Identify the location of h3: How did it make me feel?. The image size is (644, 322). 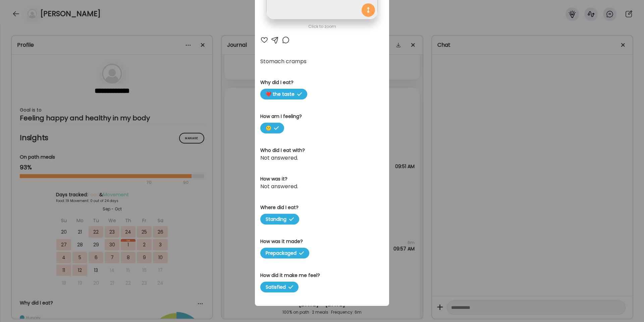
(322, 275).